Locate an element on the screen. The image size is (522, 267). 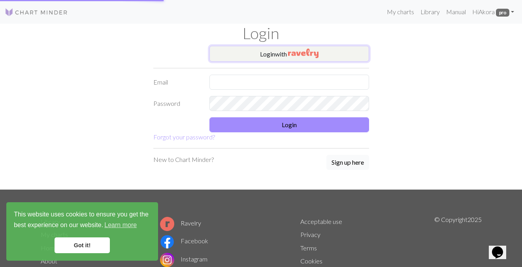
h1: Login is located at coordinates (261, 33).